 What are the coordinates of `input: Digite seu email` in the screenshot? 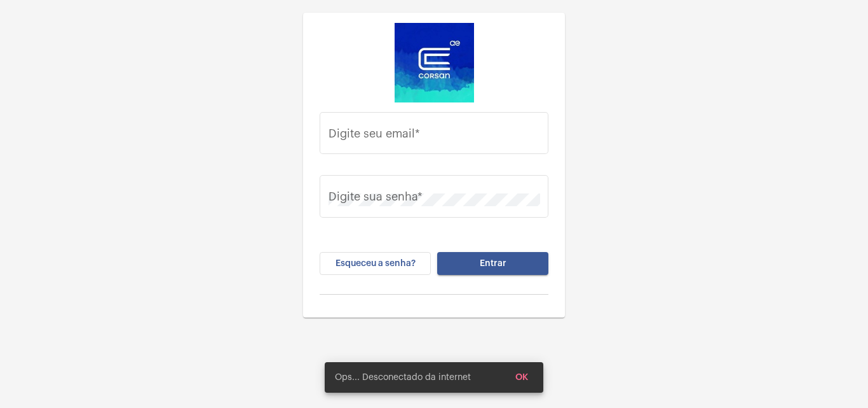 It's located at (434, 136).